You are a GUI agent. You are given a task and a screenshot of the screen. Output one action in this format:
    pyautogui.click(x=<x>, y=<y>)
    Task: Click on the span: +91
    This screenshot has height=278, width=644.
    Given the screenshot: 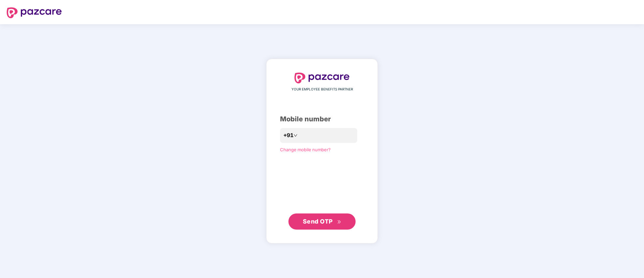 What is the action you would take?
    pyautogui.click(x=288, y=135)
    